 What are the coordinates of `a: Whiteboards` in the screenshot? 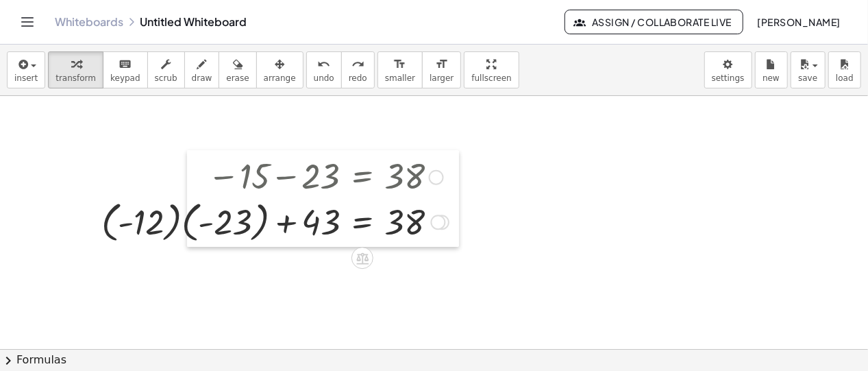 It's located at (89, 22).